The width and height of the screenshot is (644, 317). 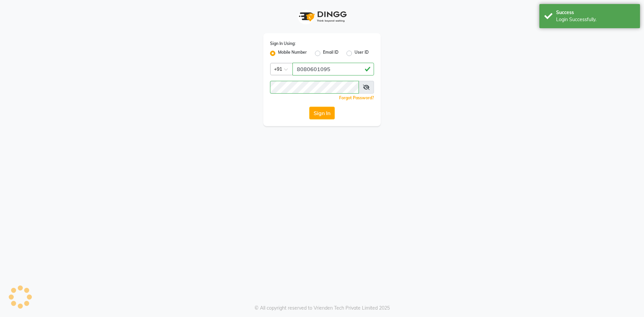 What do you see at coordinates (322, 16) in the screenshot?
I see `img: logo1.svg` at bounding box center [322, 16].